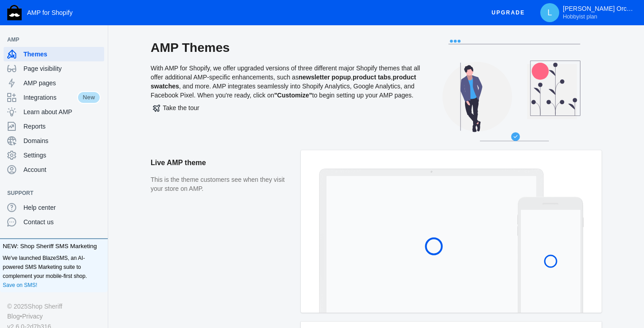 The width and height of the screenshot is (644, 328). What do you see at coordinates (54, 83) in the screenshot?
I see `a: AMP pages` at bounding box center [54, 83].